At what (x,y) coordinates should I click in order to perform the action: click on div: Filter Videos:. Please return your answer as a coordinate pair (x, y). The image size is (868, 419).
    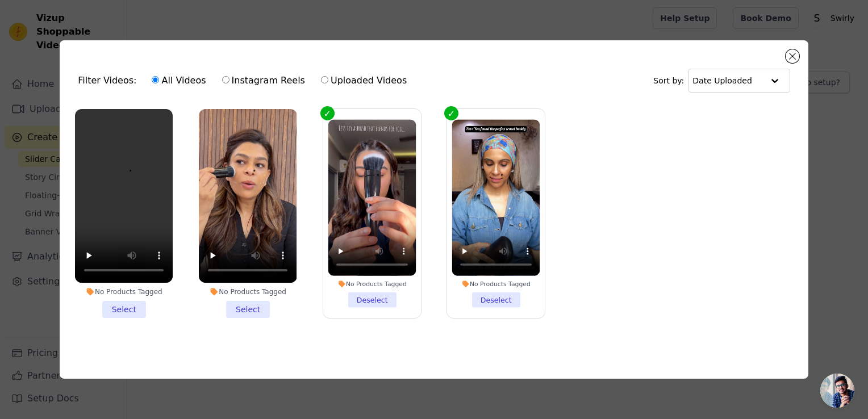
    Looking at the image, I should click on (245, 80).